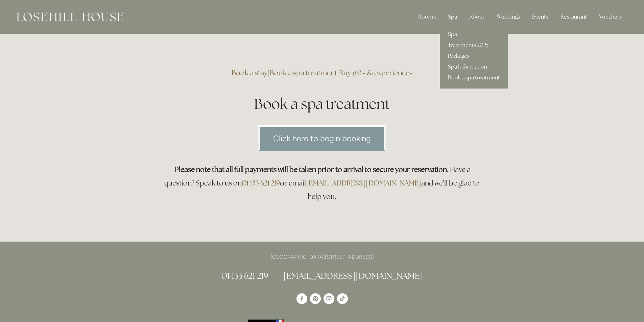 The image size is (644, 322). What do you see at coordinates (315, 299) in the screenshot?
I see `a: Pinterest` at bounding box center [315, 299].